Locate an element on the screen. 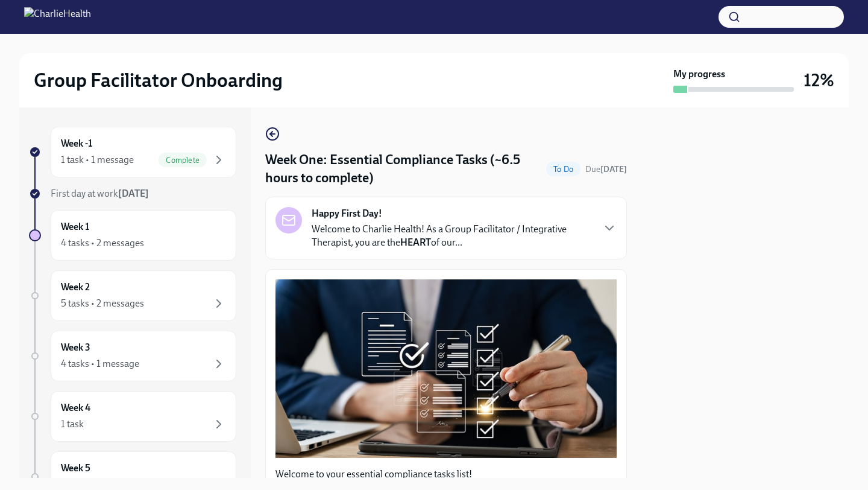 Image resolution: width=868 pixels, height=490 pixels. h6: Week 4 is located at coordinates (75, 408).